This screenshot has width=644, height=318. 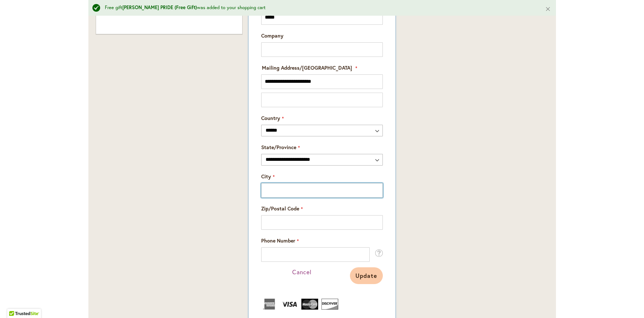 What do you see at coordinates (309, 304) in the screenshot?
I see `img: MasterCard` at bounding box center [309, 304].